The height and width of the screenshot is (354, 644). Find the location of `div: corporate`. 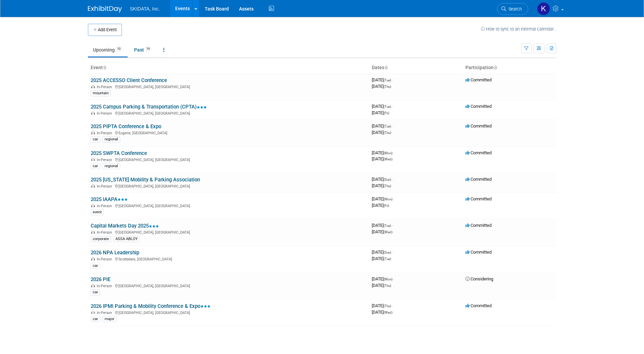

div: corporate is located at coordinates (101, 239).